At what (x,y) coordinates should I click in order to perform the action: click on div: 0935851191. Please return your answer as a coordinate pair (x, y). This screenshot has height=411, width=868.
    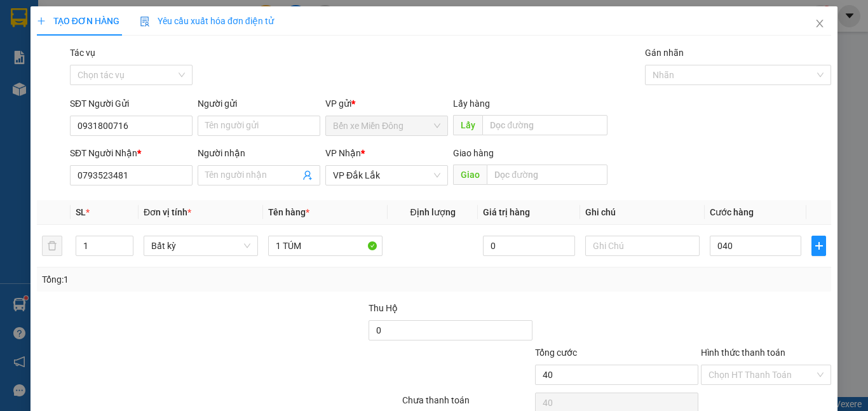
    Looking at the image, I should click on (153, 35).